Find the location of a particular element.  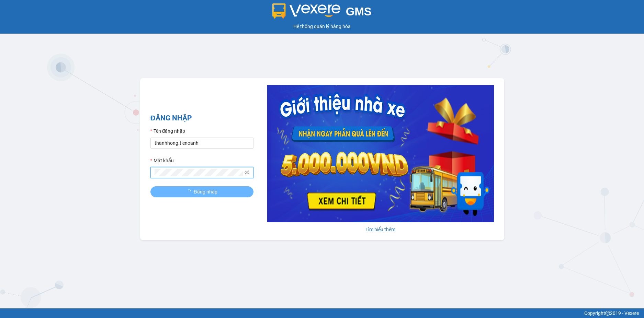

label: Mật khẩu is located at coordinates (162, 160).